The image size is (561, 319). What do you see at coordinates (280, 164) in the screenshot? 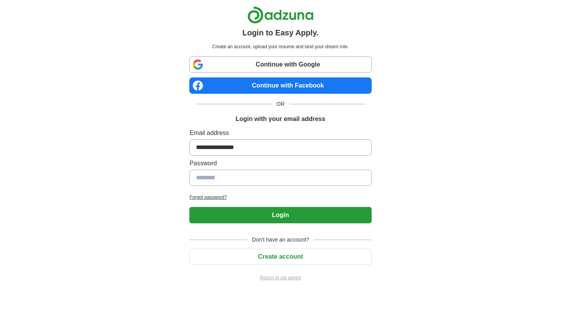
I see `label: Password` at bounding box center [280, 164].